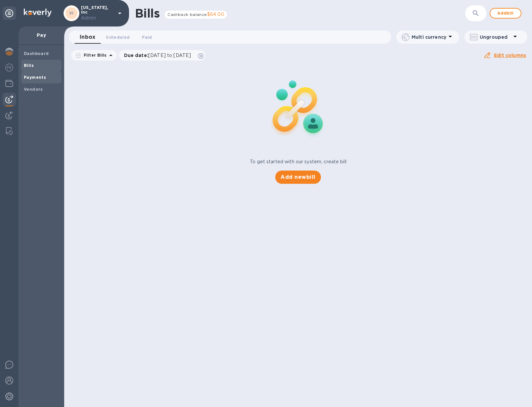 This screenshot has width=532, height=407. Describe the element at coordinates (87, 37) in the screenshot. I see `span: Inbox` at that location.